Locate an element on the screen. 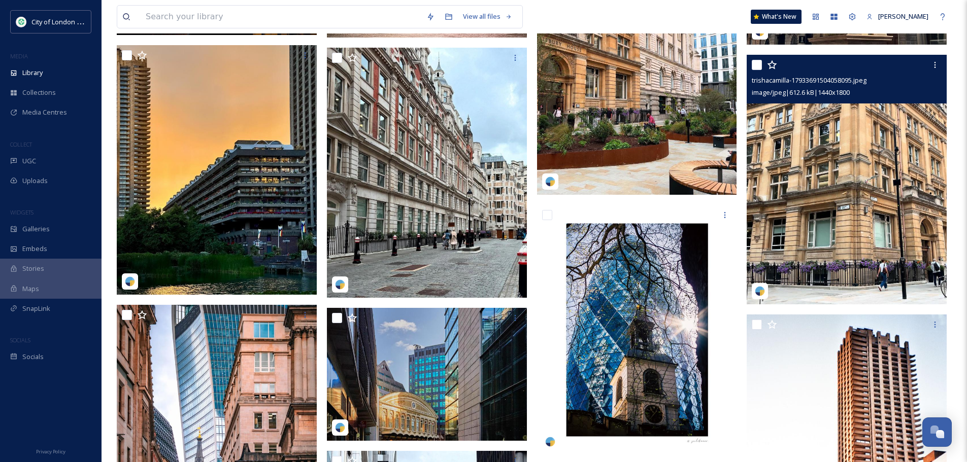 This screenshot has width=967, height=462. div: What's New is located at coordinates (776, 17).